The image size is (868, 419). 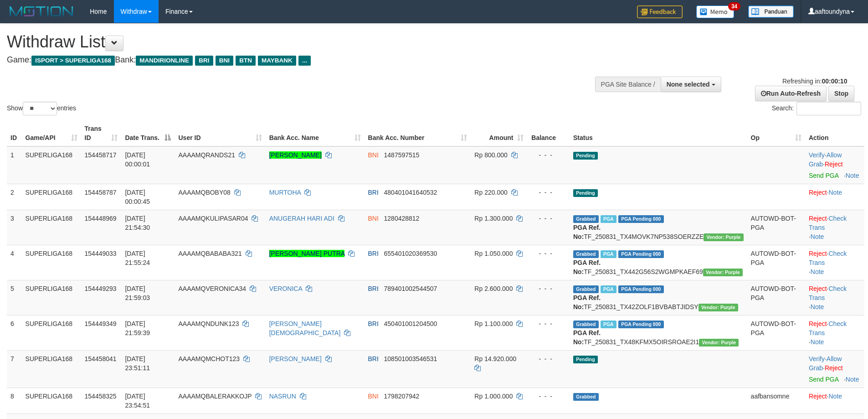 What do you see at coordinates (41, 109) in the screenshot?
I see `label: Show entries` at bounding box center [41, 109].